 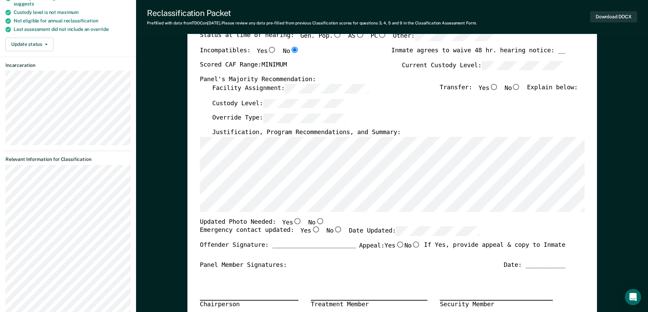 What do you see at coordinates (337, 35) in the screenshot?
I see `input: Gen. Pop.` at bounding box center [337, 35].